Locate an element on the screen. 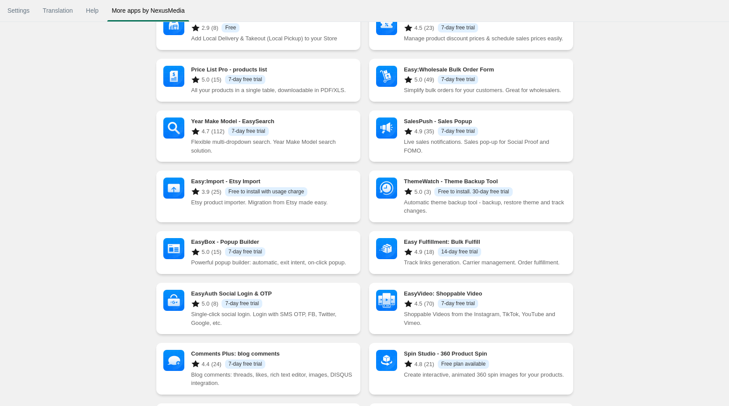  img: CIDXtKub_v0CEAE=_96x96.png is located at coordinates (387, 76).